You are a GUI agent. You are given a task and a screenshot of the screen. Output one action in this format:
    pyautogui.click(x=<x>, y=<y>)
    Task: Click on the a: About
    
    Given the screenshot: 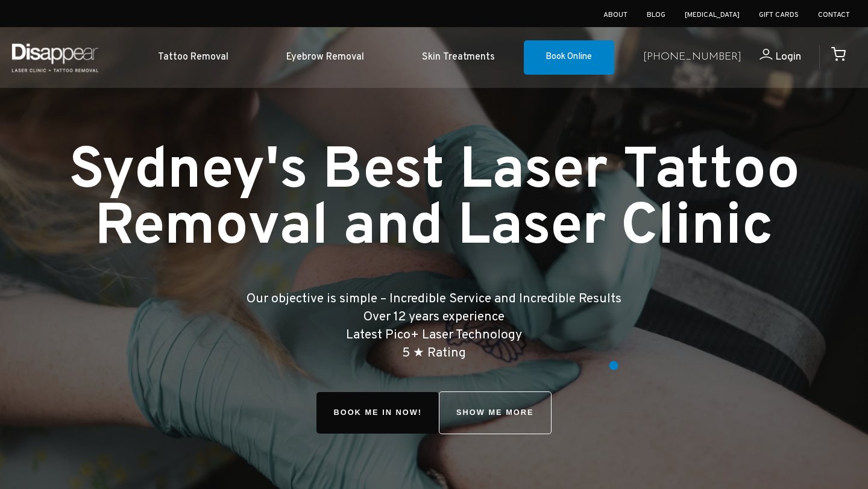 What is the action you would take?
    pyautogui.click(x=615, y=15)
    